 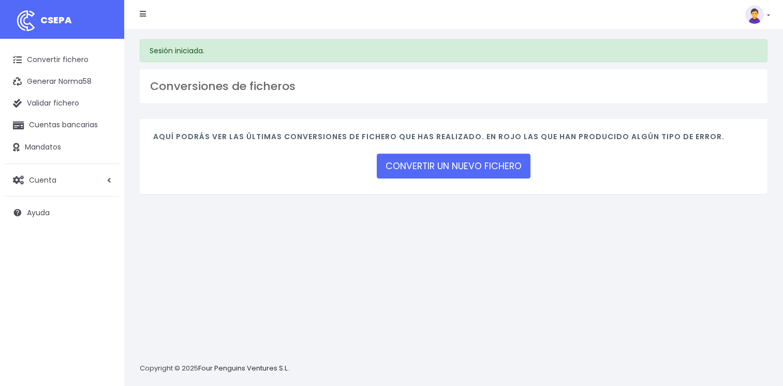 What do you see at coordinates (62, 60) in the screenshot?
I see `a: Convertir fichero` at bounding box center [62, 60].